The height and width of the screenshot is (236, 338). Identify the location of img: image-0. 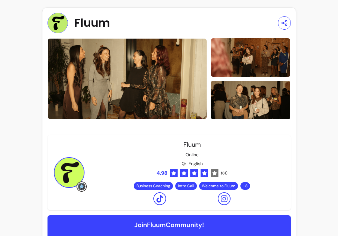
(127, 79).